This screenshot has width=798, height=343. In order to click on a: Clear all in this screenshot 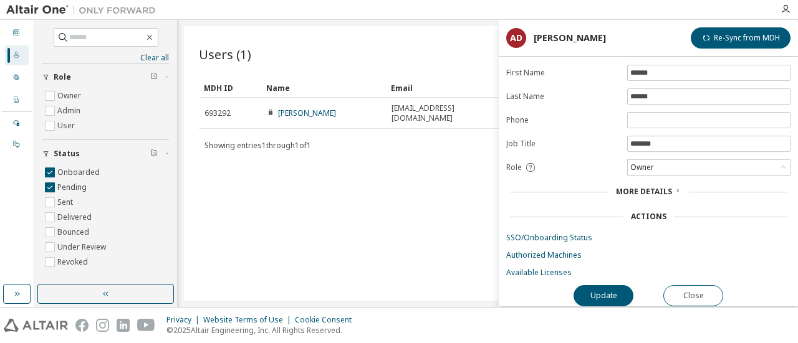, I will do `click(105, 58)`.